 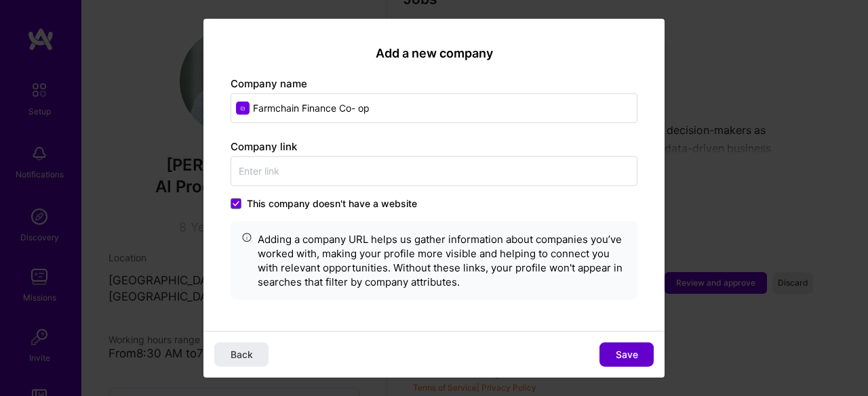 I want to click on button: Save, so click(x=626, y=355).